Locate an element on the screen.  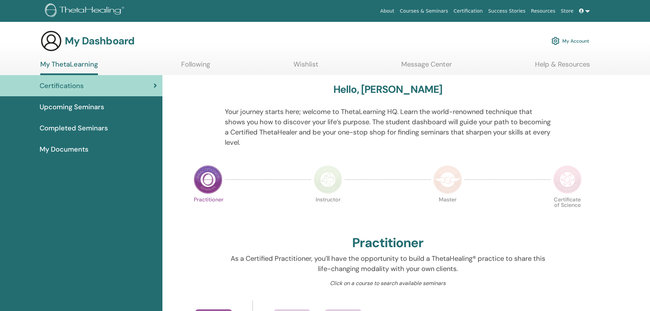
span: Completed Seminars is located at coordinates (74, 128).